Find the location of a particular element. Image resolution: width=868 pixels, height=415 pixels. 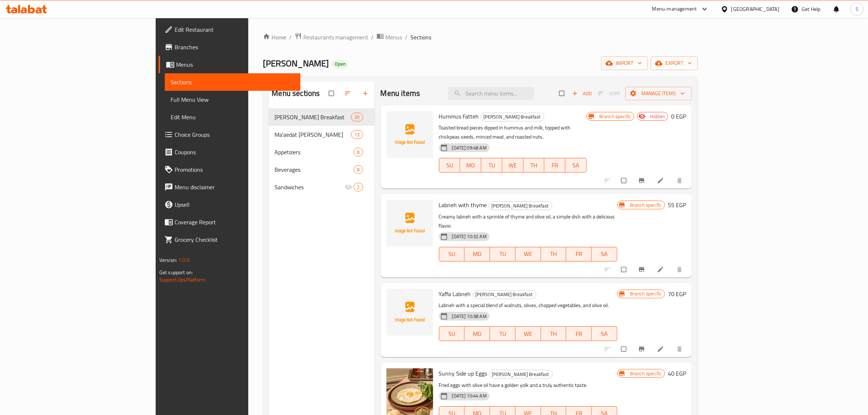

span: Sunny Side up Eggs is located at coordinates (463, 373).